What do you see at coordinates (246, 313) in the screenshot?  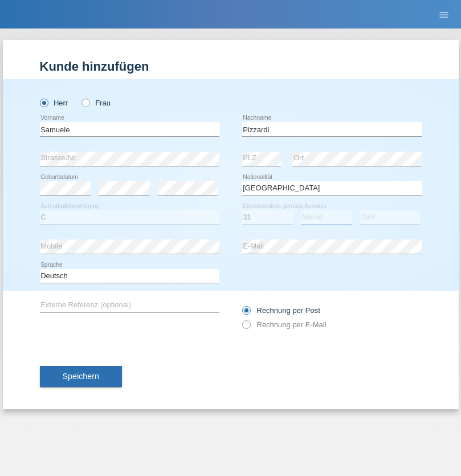 I see `input: Rechnung per Post` at bounding box center [246, 313].